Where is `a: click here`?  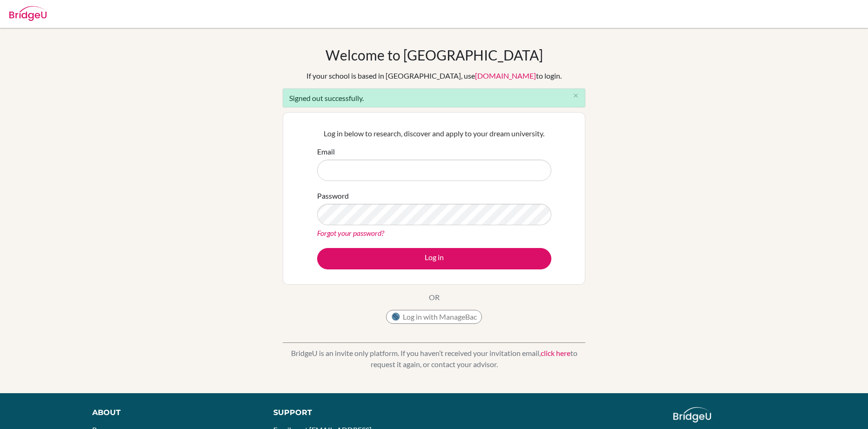 a: click here is located at coordinates (556, 353).